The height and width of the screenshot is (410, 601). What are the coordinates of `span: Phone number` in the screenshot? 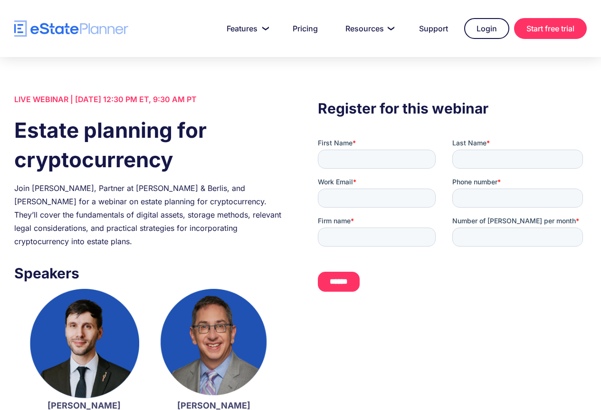 It's located at (157, 43).